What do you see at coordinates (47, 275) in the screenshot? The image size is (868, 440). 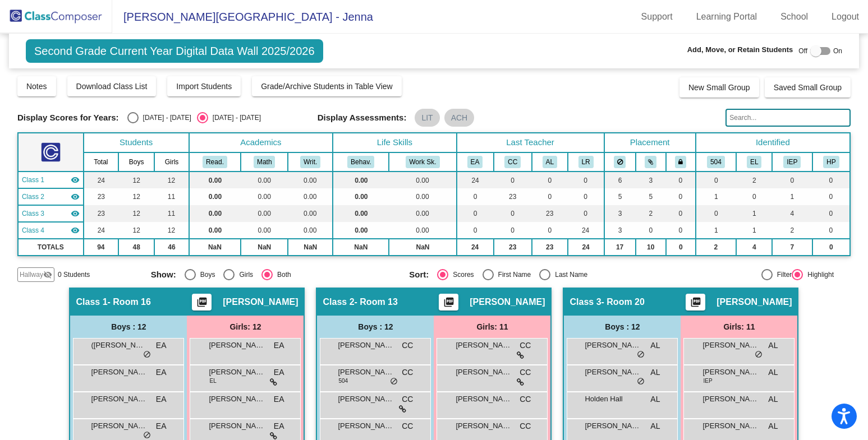 I see `mat-icon: visibility_off` at bounding box center [47, 275].